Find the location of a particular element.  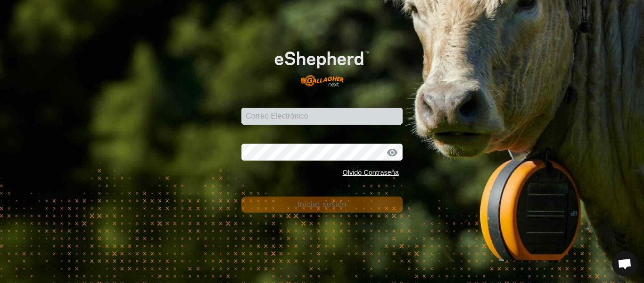

a: Olvidó Contraseña is located at coordinates (370, 172).